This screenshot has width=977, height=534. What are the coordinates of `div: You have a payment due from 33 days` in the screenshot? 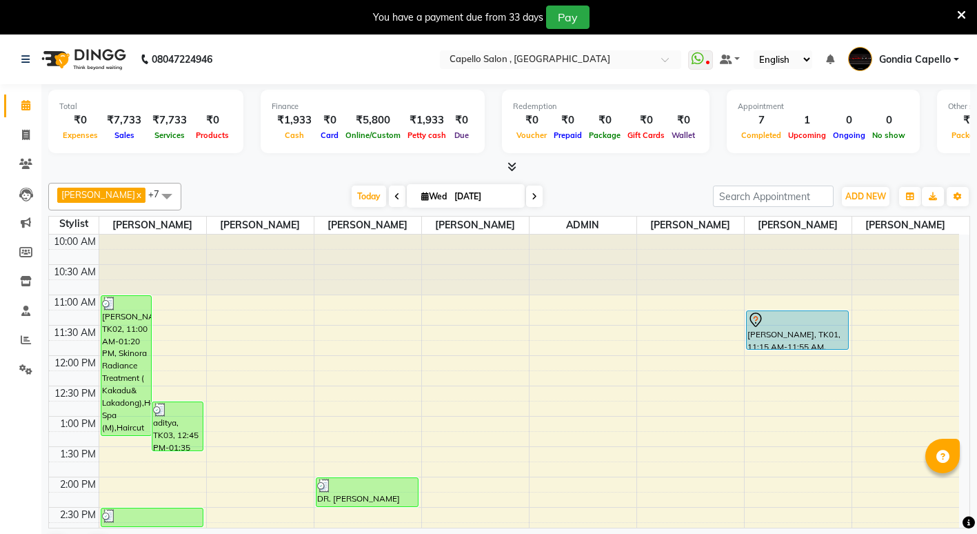 It's located at (458, 17).